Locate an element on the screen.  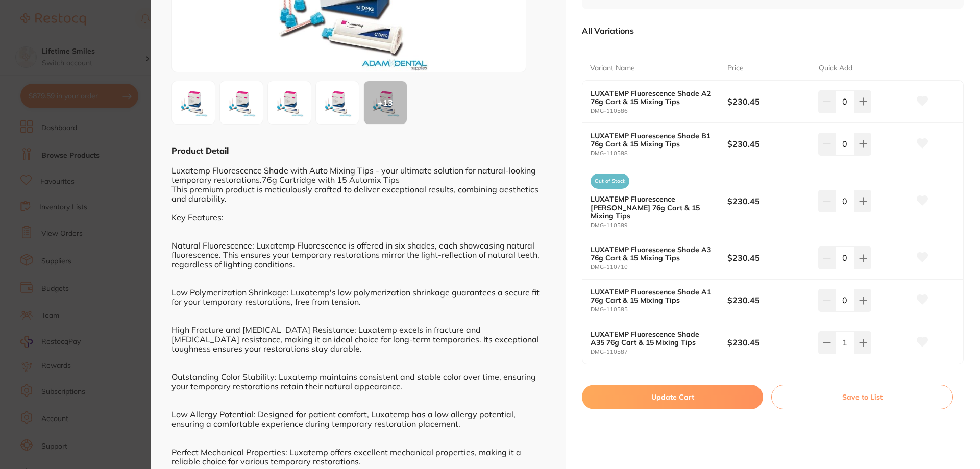
b: LUXATEMP Fluorescence Shade A2 76g Cart & 15 Mixing Tips is located at coordinates (652, 97).